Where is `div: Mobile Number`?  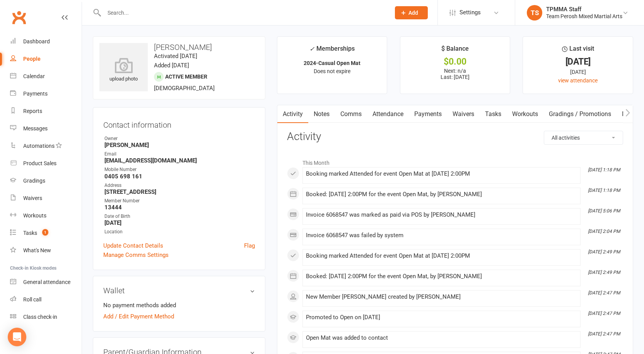
div: Mobile Number is located at coordinates (180, 169).